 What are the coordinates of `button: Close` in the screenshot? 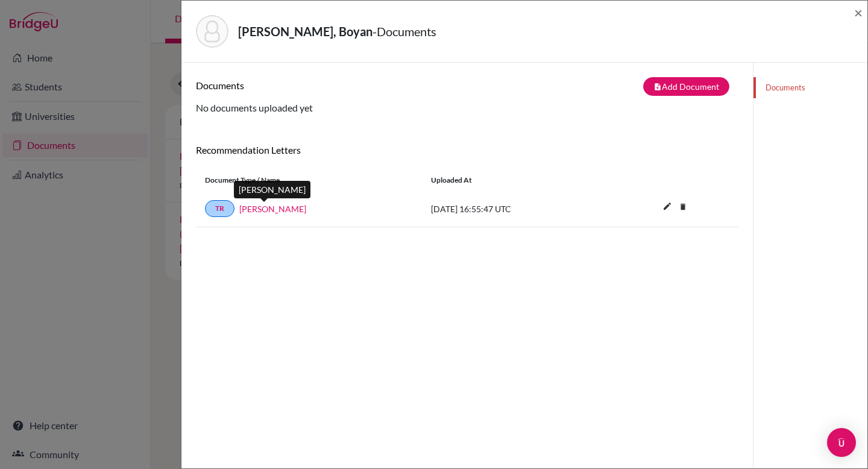 It's located at (858, 13).